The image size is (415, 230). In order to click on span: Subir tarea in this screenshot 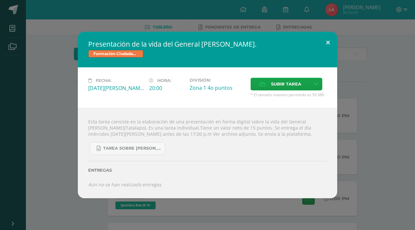, I will do `click(286, 84)`.